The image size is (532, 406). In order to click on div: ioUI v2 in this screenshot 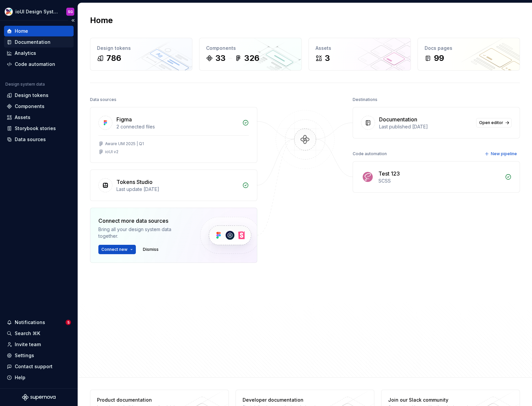, I will do `click(112, 152)`.